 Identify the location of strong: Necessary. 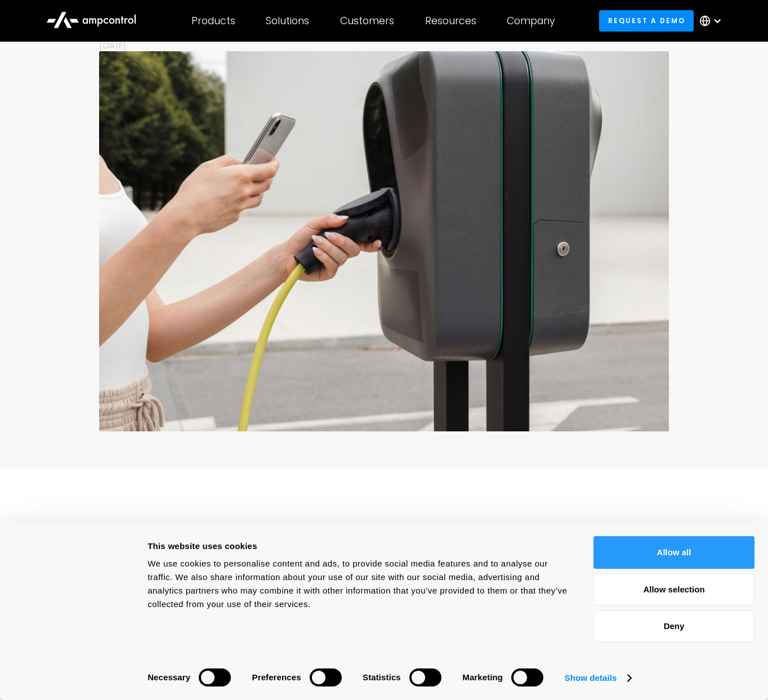
(169, 677).